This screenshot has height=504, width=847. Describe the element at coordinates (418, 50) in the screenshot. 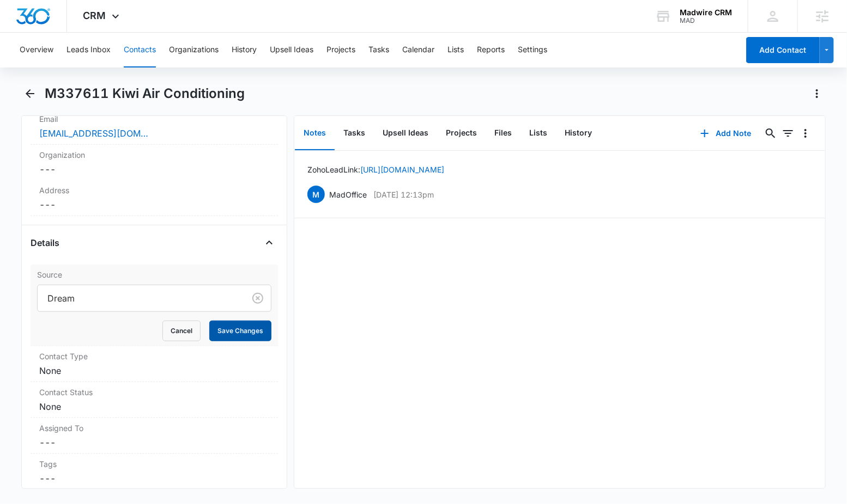

I see `button: Calendar` at that location.